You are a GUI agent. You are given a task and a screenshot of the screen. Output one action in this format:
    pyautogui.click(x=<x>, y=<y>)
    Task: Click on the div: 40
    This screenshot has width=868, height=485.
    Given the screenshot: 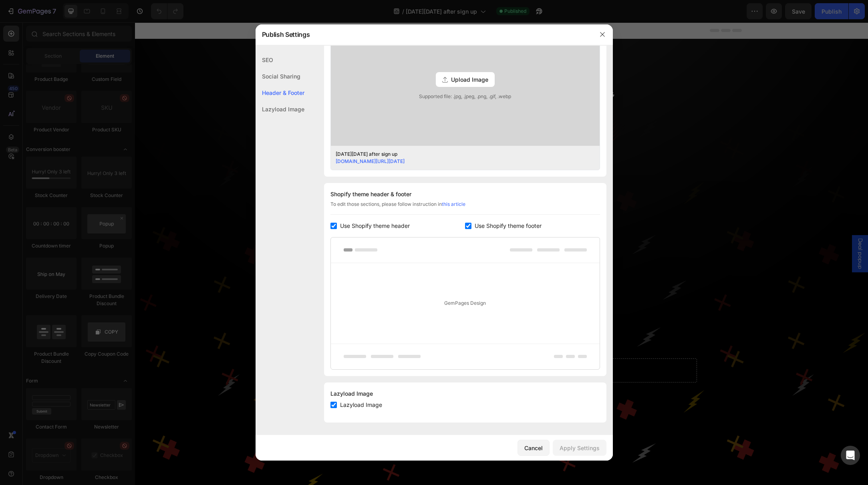 What is the action you would take?
    pyautogui.click(x=387, y=233)
    